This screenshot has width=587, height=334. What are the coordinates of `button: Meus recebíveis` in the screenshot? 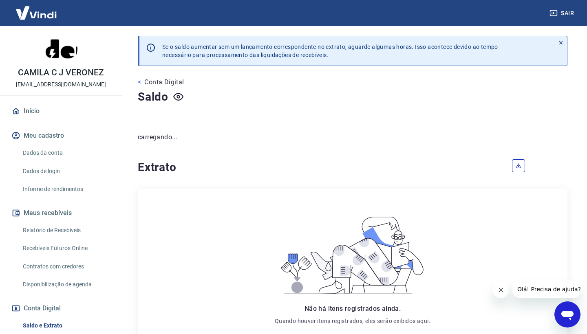 It's located at (61, 213).